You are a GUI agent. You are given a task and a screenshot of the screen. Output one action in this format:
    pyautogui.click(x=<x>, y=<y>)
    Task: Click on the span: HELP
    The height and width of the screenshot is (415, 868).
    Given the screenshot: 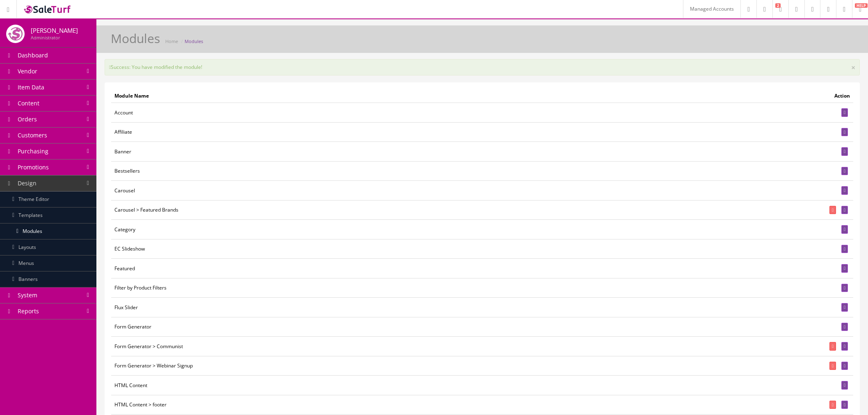 What is the action you would take?
    pyautogui.click(x=861, y=5)
    